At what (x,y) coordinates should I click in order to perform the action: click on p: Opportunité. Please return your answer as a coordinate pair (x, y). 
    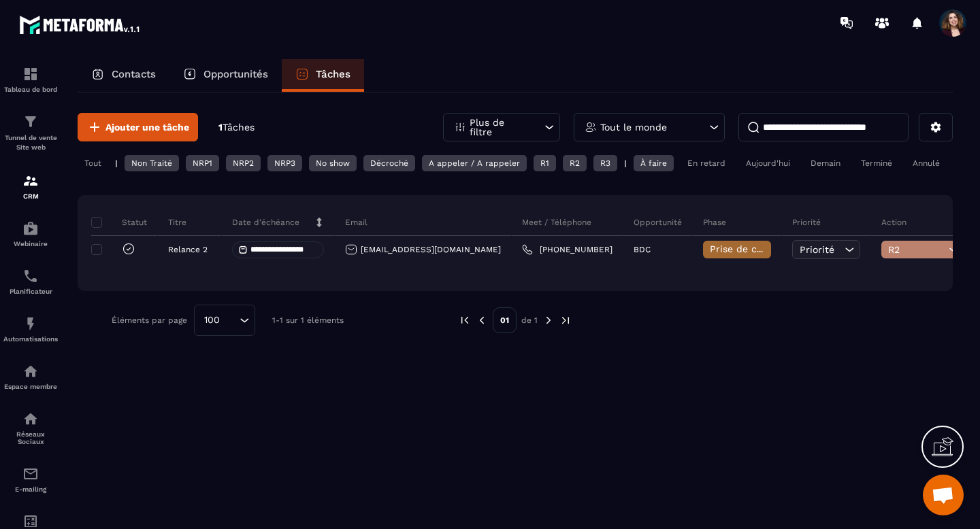
    Looking at the image, I should click on (657, 222).